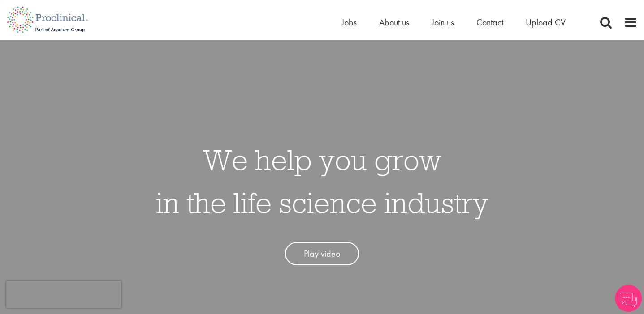 The width and height of the screenshot is (644, 314). What do you see at coordinates (443, 22) in the screenshot?
I see `span: Join us` at bounding box center [443, 22].